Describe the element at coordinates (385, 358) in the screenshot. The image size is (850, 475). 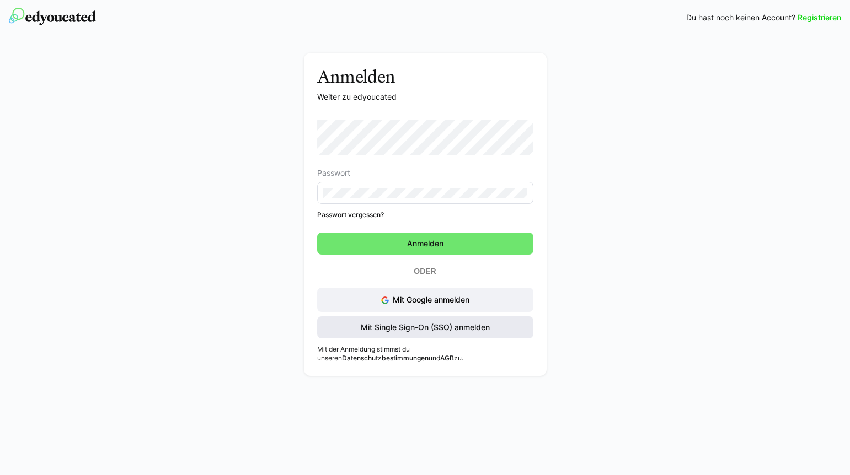
I see `a: Datenschutzbestimmungen` at that location.